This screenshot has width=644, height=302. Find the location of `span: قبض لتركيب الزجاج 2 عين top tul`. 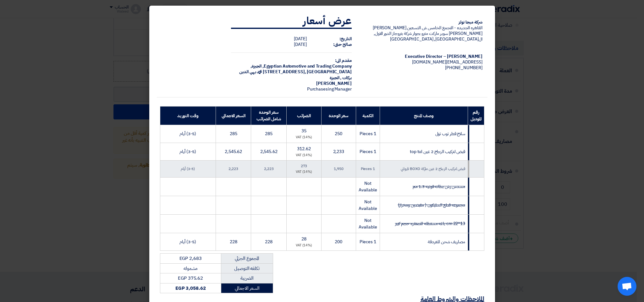

span: قبض لتركيب الزجاج 2 عين top tul is located at coordinates (438, 151).